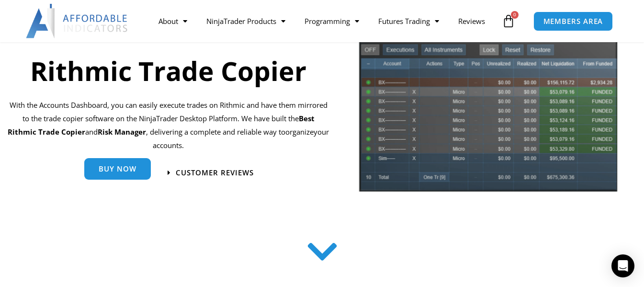  What do you see at coordinates (241, 139) in the screenshot?
I see `span: your accounts.` at bounding box center [241, 139].